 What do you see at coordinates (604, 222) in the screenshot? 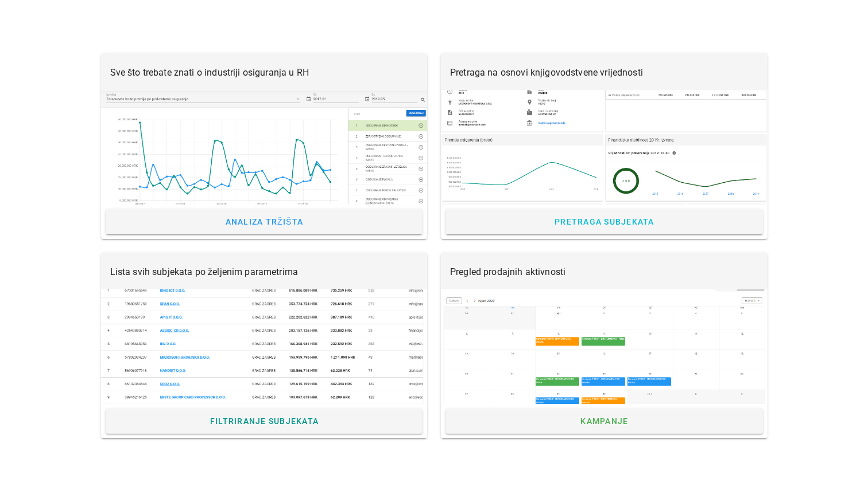
I see `span: Pretraga subjekata` at bounding box center [604, 222].